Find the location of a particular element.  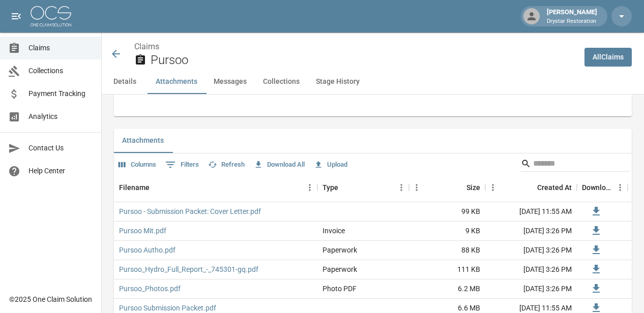

img: ocs-logo-white-transparent.png is located at coordinates (51, 16).